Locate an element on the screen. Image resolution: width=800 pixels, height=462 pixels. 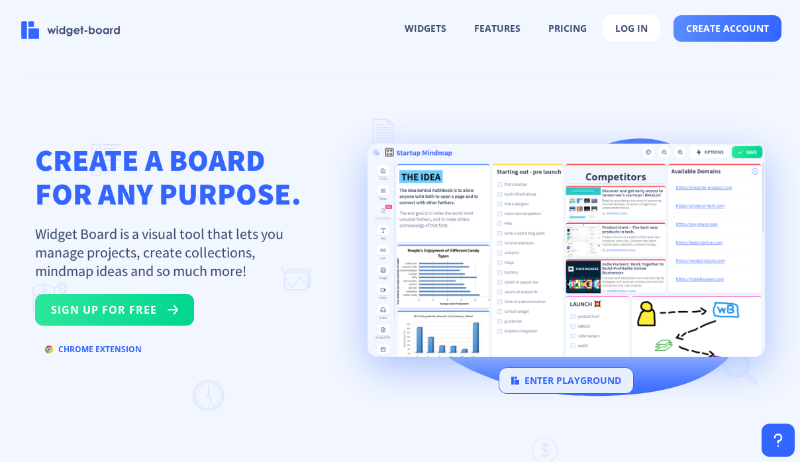
button: log in is located at coordinates (631, 28).